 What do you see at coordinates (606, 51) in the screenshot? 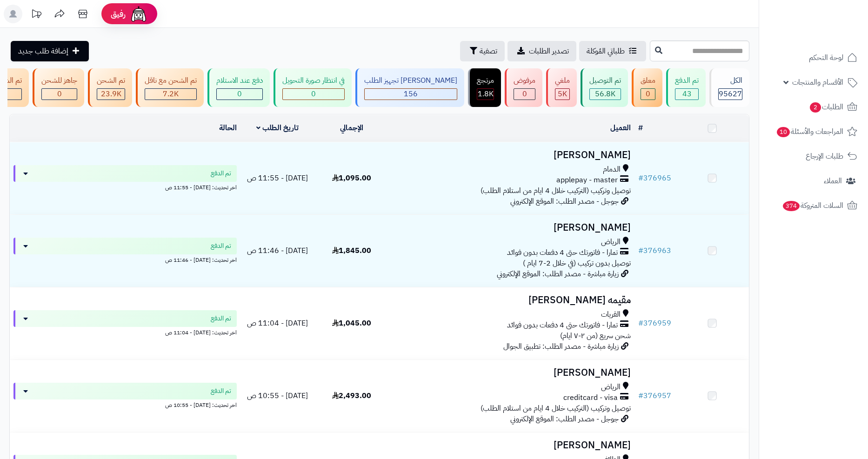
I see `span: طلباتي المُوكلة` at bounding box center [606, 51].